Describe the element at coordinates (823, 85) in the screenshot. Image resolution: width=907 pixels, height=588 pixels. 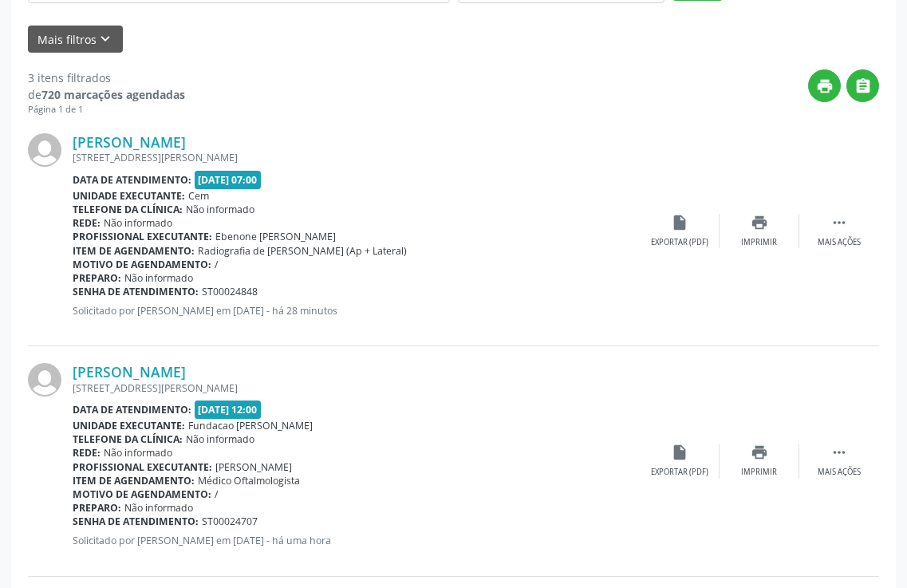
I see `button: print` at that location.